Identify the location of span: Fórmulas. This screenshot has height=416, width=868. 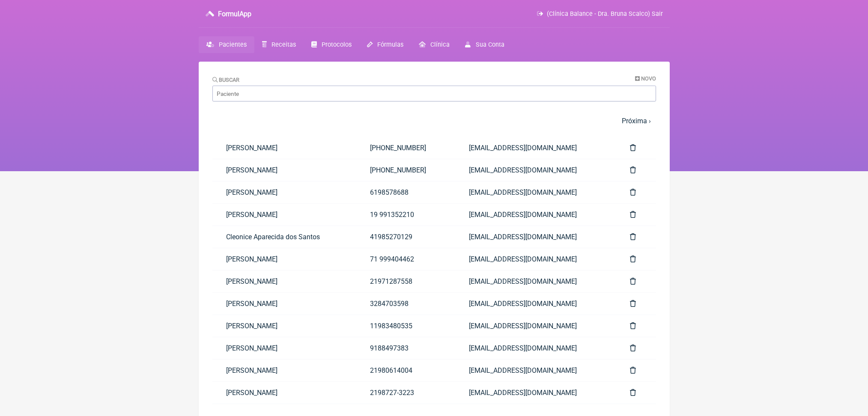
(390, 45).